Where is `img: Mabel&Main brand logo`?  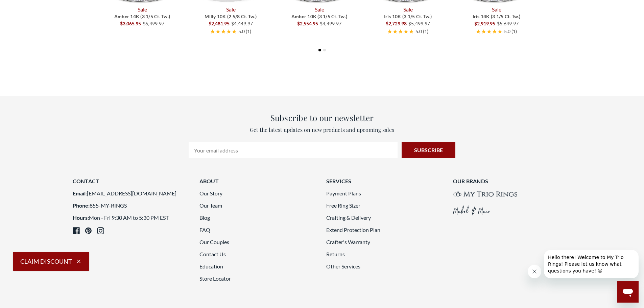
img: Mabel&Main brand logo is located at coordinates (472, 210).